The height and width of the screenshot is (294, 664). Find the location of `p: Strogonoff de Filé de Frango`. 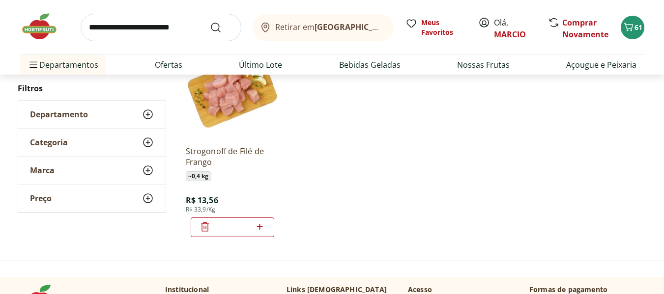

p: Strogonoff de Filé de Frango is located at coordinates (232, 157).